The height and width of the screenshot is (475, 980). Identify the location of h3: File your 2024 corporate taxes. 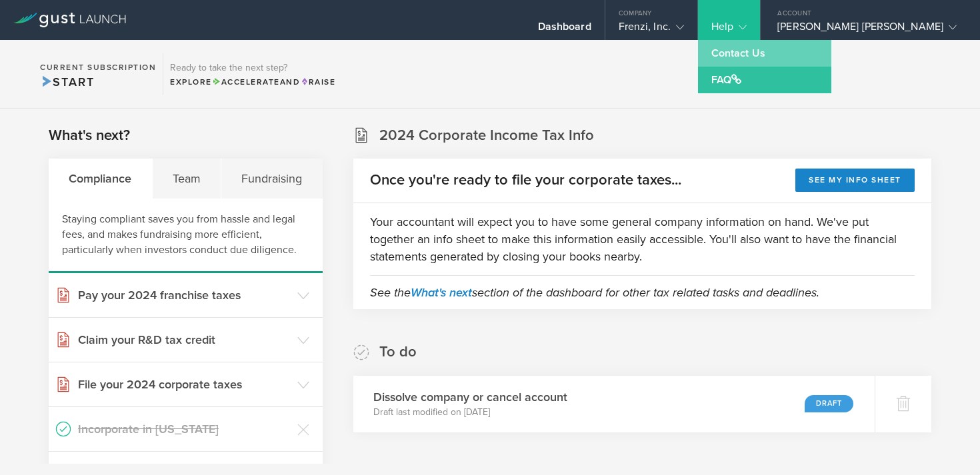
(184, 385).